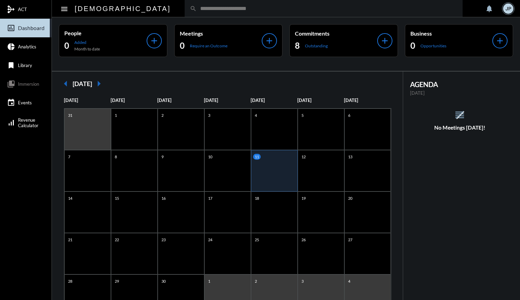 This screenshot has width=520, height=300. What do you see at coordinates (302, 115) in the screenshot?
I see `p: 5` at bounding box center [302, 115].